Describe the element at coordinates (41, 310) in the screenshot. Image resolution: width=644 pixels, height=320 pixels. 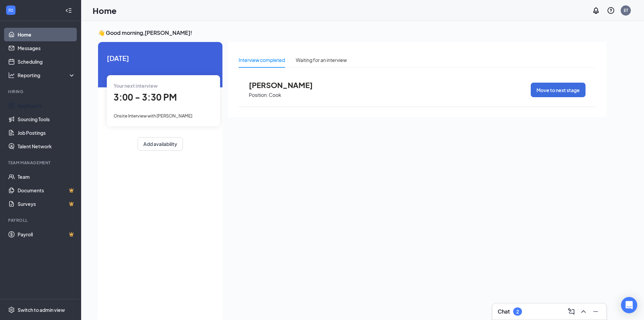
I see `div: Switch to admin view` at that location.